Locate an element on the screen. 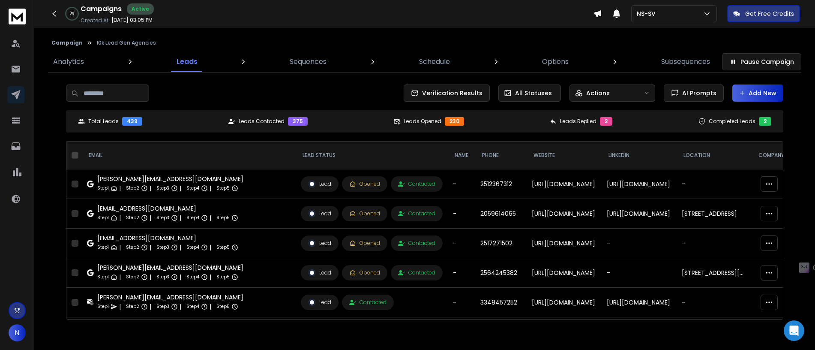 This screenshot has width=815, height=350. h1: Campaigns is located at coordinates (101, 9).